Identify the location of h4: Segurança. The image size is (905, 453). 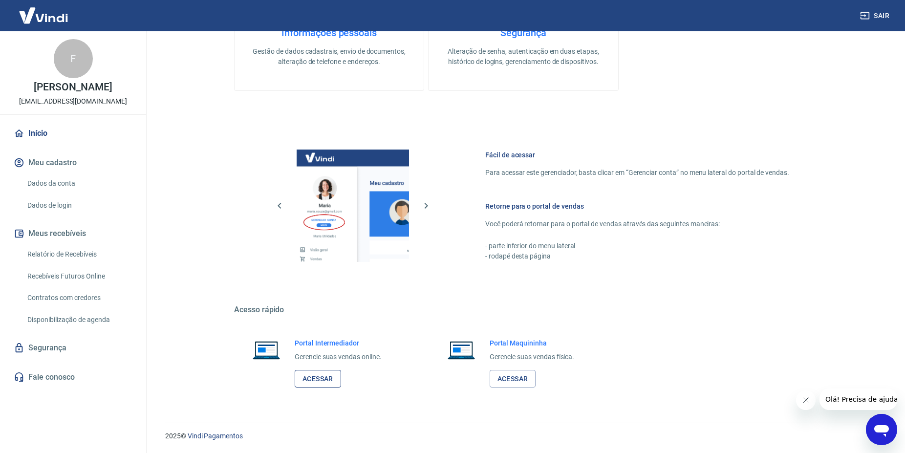
(523, 33).